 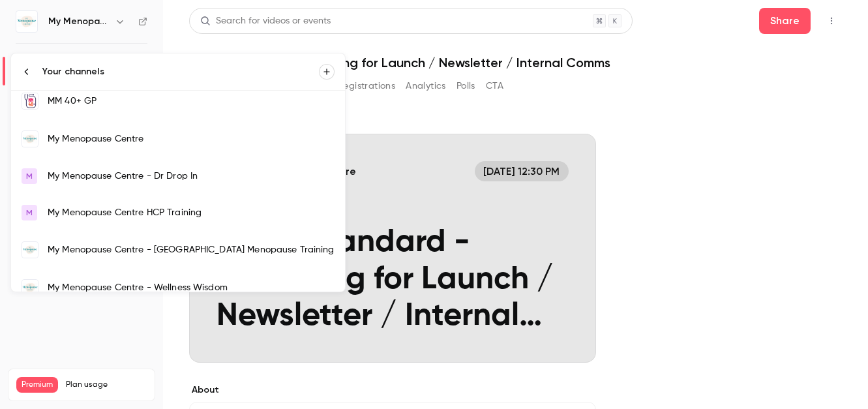 What do you see at coordinates (191, 139) in the screenshot?
I see `div: My Menopause Centre` at bounding box center [191, 139].